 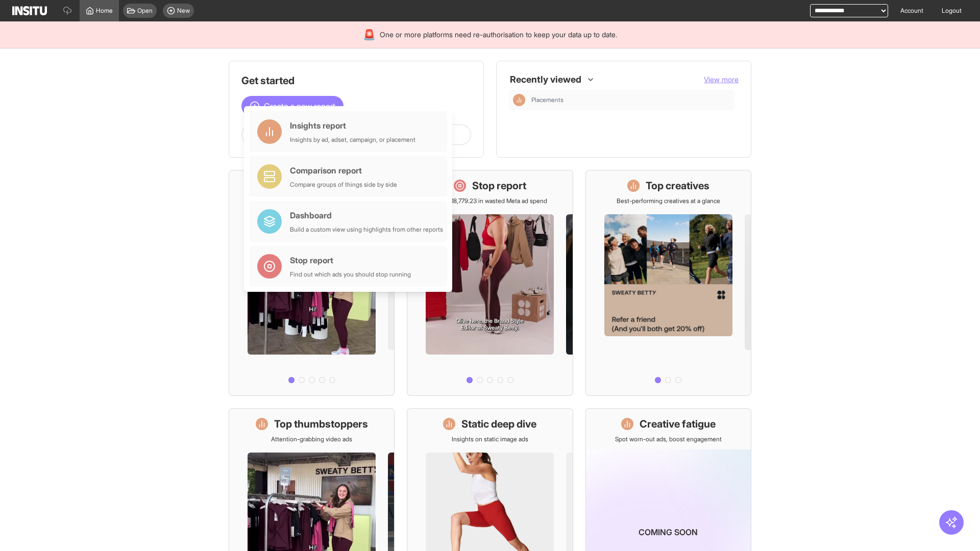 What do you see at coordinates (668, 282) in the screenshot?
I see `a: Top creativesBest-performing creatives at a glance` at bounding box center [668, 282].